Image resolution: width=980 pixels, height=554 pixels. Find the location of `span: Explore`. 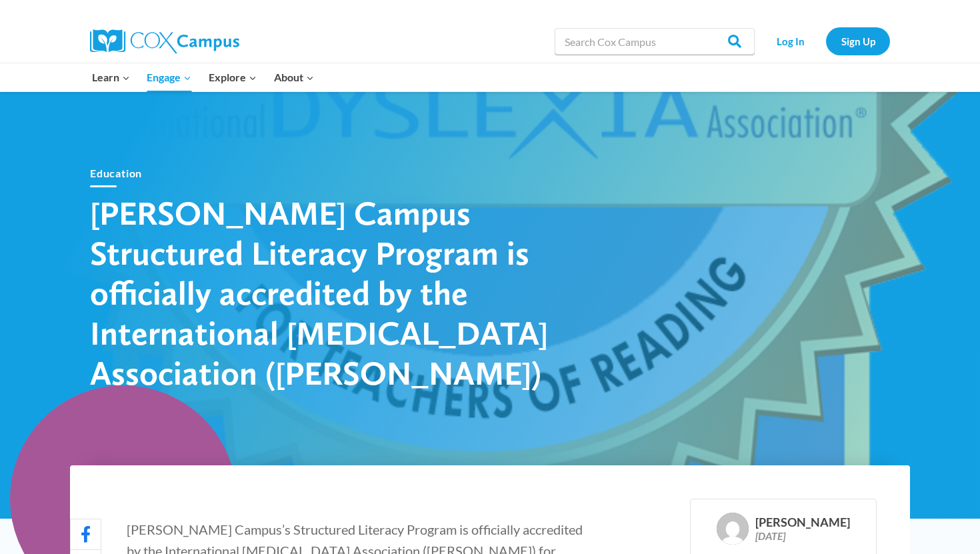

span: Explore is located at coordinates (233, 77).